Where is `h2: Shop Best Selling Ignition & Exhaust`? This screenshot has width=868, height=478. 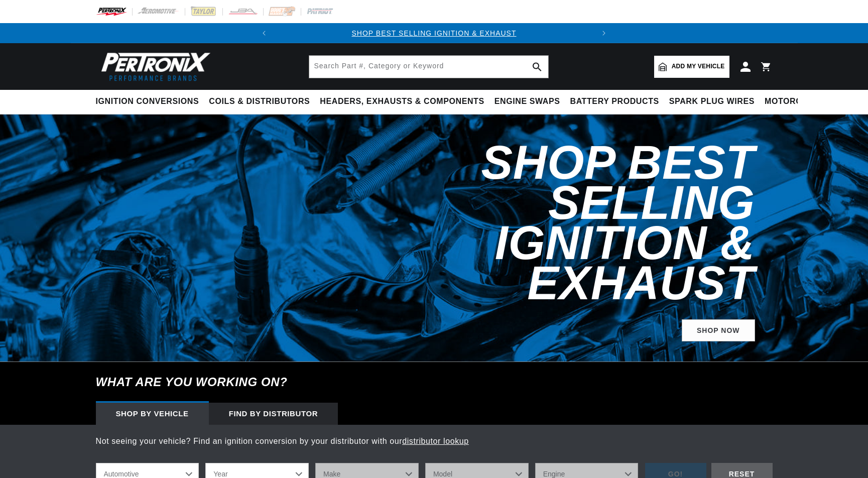
h2: Shop Best Selling Ignition & Exhaust is located at coordinates (540, 223).